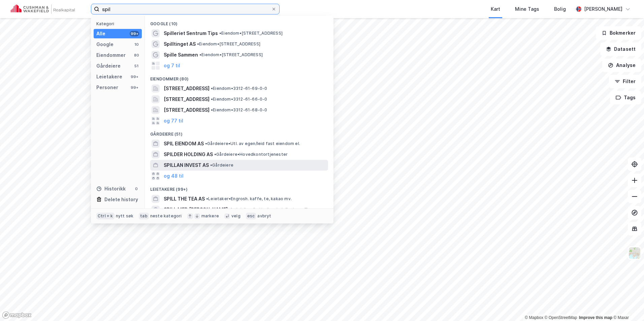 The image size is (644, 321). I want to click on button: og 77 til, so click(173, 121).